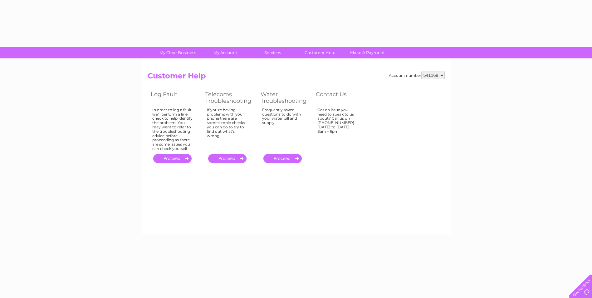  I want to click on a: Services, so click(272, 52).